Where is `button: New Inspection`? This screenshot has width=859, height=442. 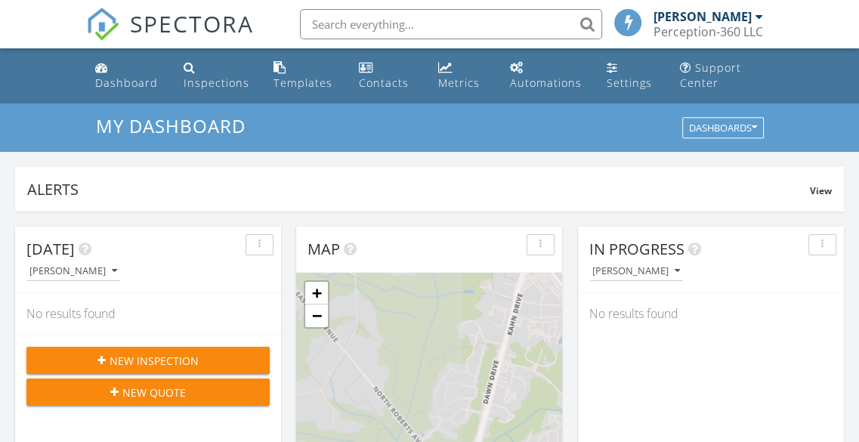 button: New Inspection is located at coordinates (148, 361).